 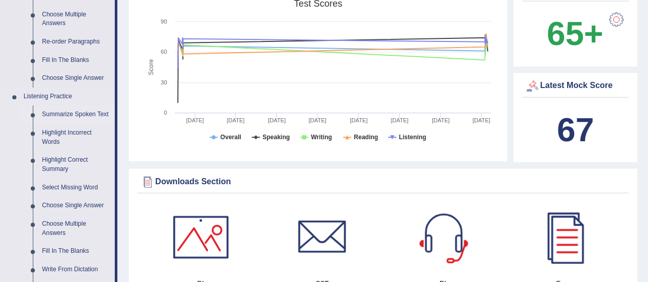 What do you see at coordinates (575, 130) in the screenshot?
I see `b: 67` at bounding box center [575, 130].